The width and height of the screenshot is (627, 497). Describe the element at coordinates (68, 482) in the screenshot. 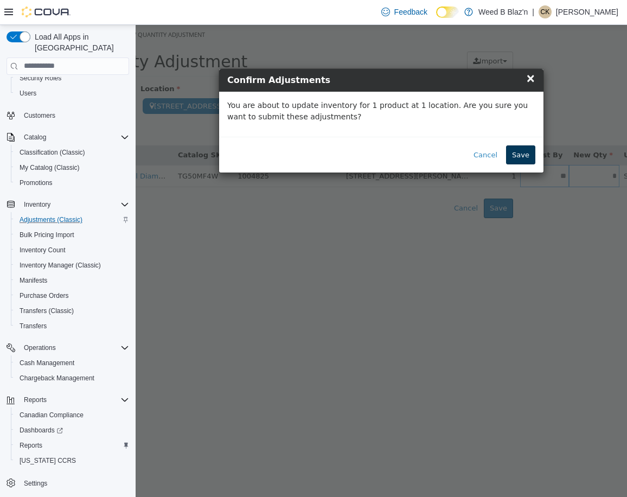

I see `button: Settings` at that location.